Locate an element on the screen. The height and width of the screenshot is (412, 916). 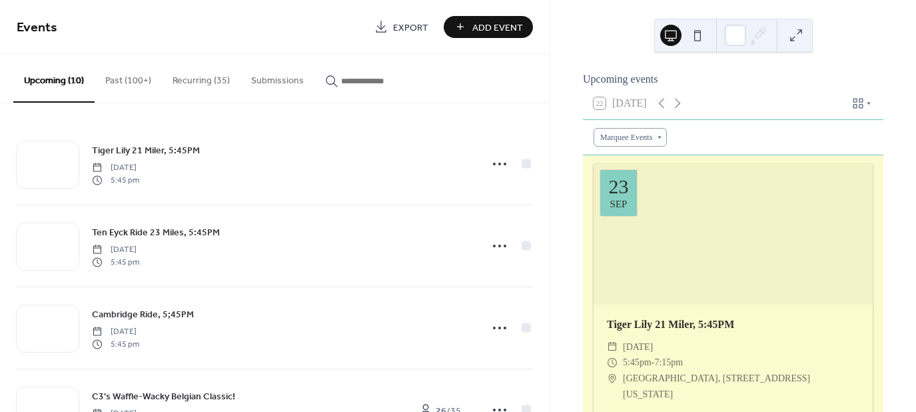
span: 5:45pm is located at coordinates (637, 363).